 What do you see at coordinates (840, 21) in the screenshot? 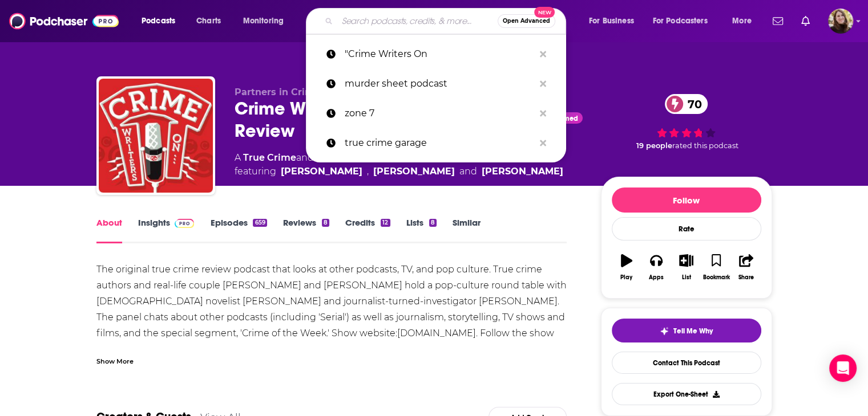
I see `span: Logged in as katiefuchs` at bounding box center [840, 21].